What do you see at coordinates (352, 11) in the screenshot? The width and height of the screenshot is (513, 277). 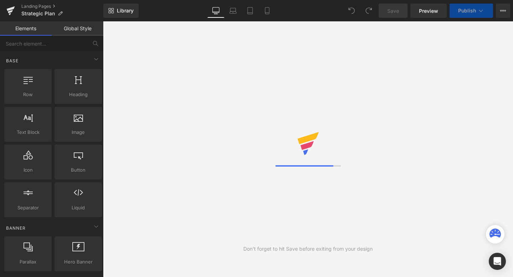 I see `button: Undo` at bounding box center [352, 11].